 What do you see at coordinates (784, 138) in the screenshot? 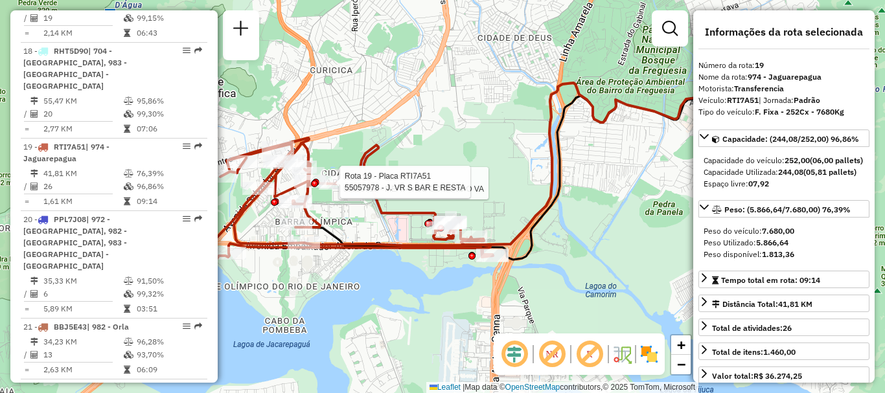
I see `a: Capacidade: (244,08/252,00) 96,86%` at bounding box center [784, 138].